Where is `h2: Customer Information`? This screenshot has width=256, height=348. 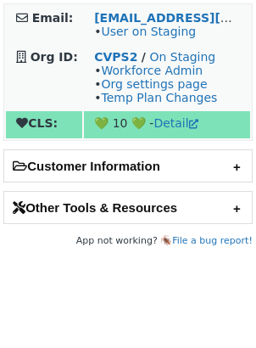
h2: Customer Information is located at coordinates (128, 166).